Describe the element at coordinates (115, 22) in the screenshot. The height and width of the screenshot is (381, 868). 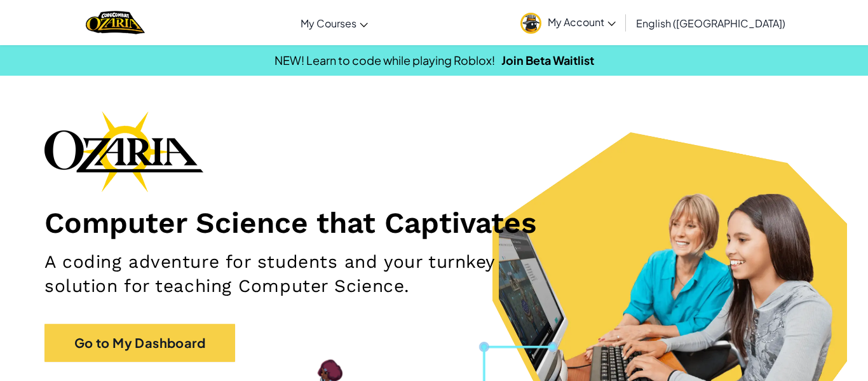
I see `img: Home` at that location.